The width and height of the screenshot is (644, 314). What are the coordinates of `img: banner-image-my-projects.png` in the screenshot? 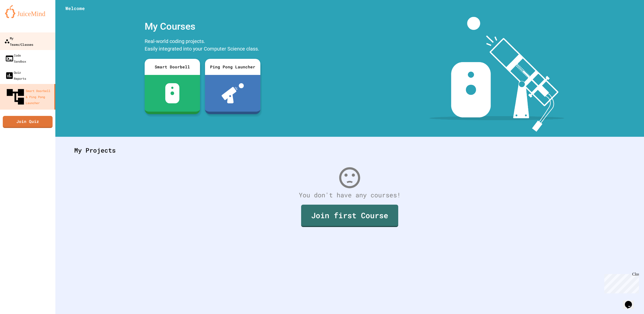 It's located at (497, 74).